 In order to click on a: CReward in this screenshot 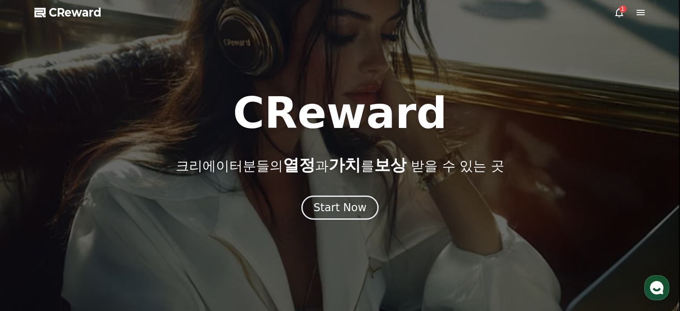, I will do `click(68, 13)`.